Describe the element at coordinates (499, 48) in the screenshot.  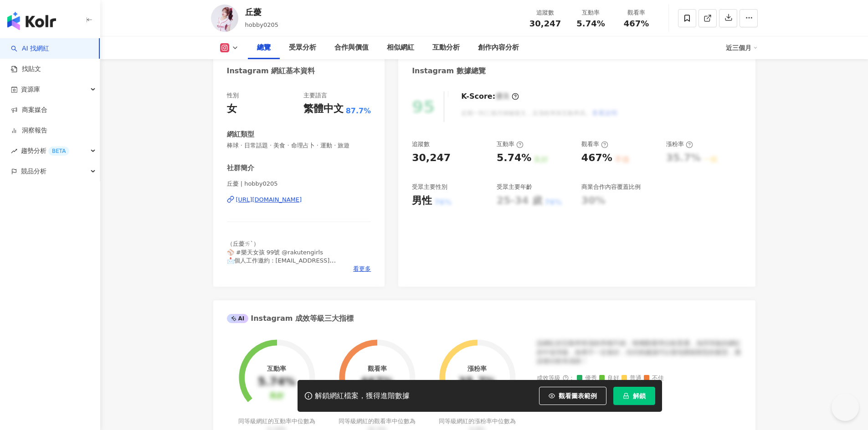
I see `div: 創作內容分析` at that location.